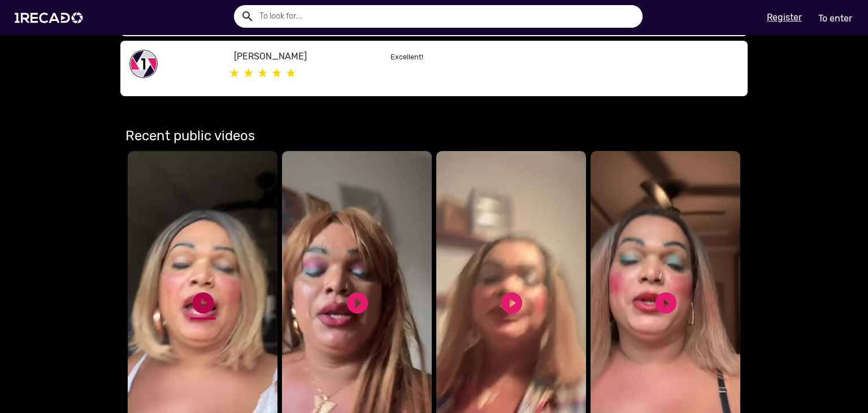 The height and width of the screenshot is (413, 868). What do you see at coordinates (785, 17) in the screenshot?
I see `font: Register` at bounding box center [785, 17].